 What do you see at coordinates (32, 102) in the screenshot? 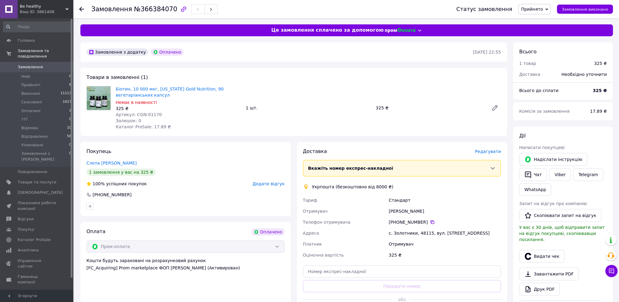
I see `span: Скасовані` at bounding box center [32, 102].